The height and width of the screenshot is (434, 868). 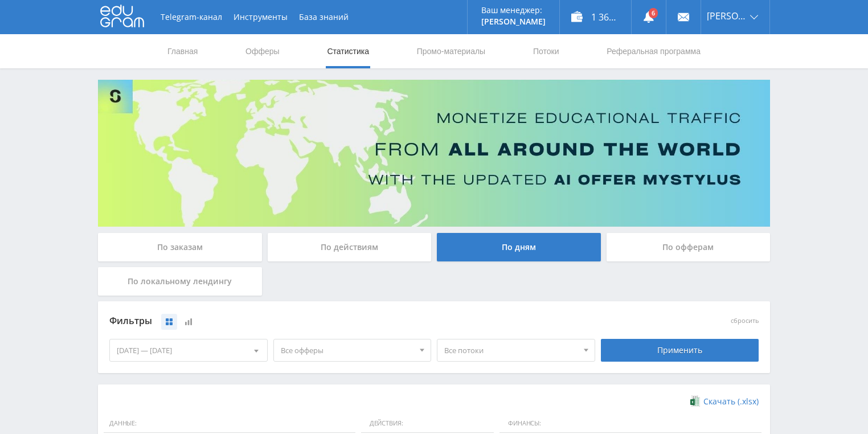 I want to click on span: Данные:, so click(x=229, y=423).